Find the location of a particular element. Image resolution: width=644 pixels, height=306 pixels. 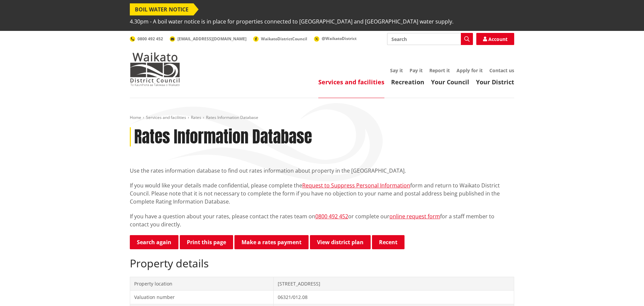

span: 0800 492 452 is located at coordinates (150, 38).